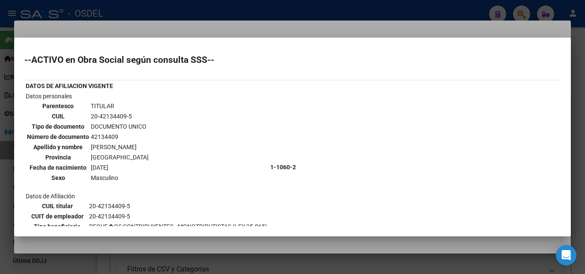  Describe the element at coordinates (58, 106) in the screenshot. I see `th: Parentesco` at that location.